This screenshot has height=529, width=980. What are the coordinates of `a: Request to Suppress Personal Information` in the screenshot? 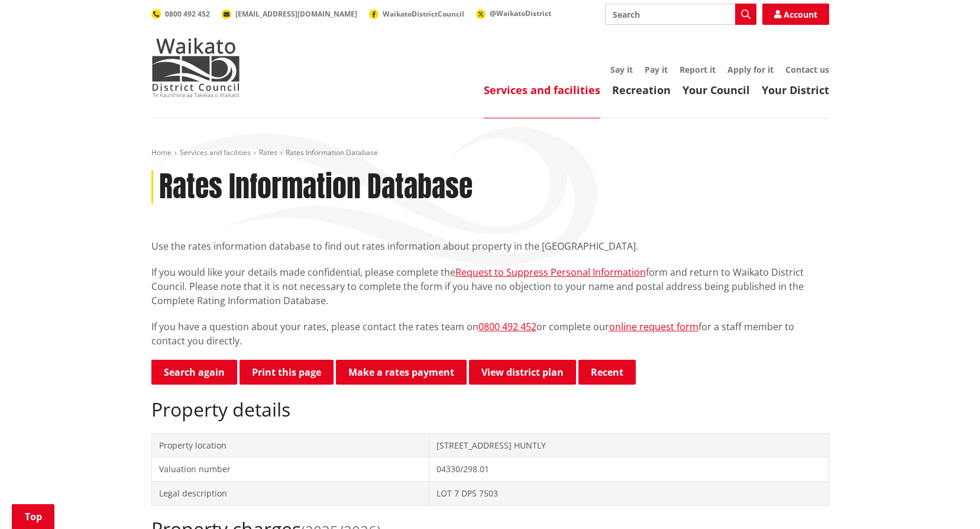 It's located at (550, 272).